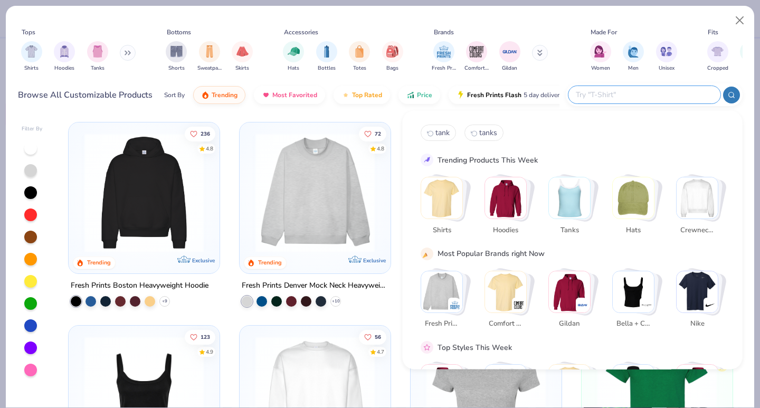  Describe the element at coordinates (441, 230) in the screenshot. I see `span: Shirts` at that location.